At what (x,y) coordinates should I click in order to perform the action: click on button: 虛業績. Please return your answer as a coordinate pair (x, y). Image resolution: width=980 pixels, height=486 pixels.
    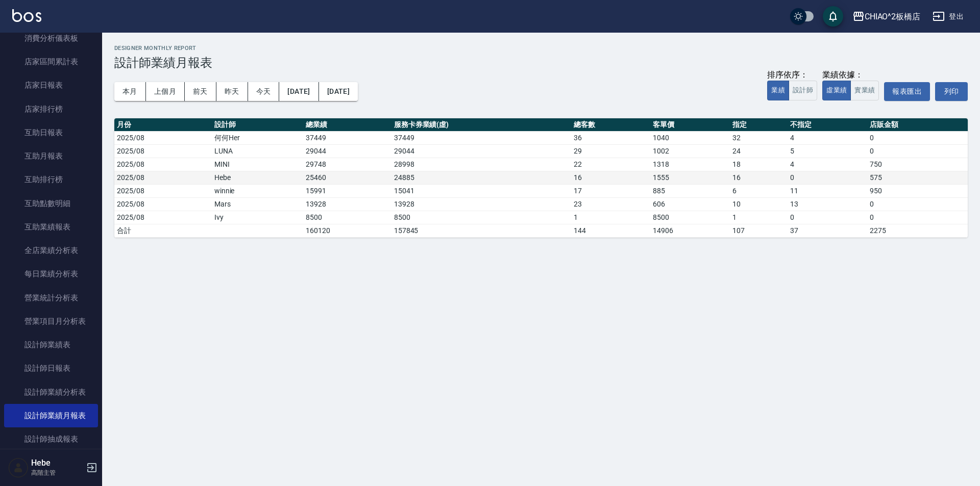
    Looking at the image, I should click on (837, 90).